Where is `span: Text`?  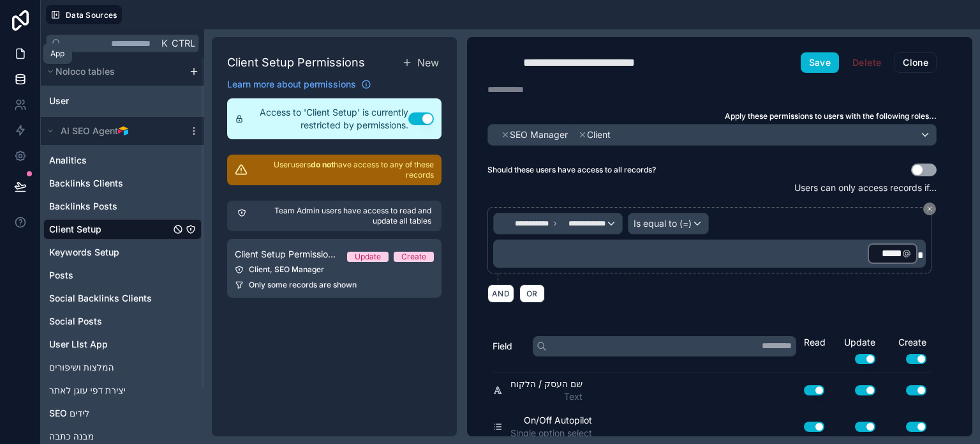
span: Text is located at coordinates (546, 396).